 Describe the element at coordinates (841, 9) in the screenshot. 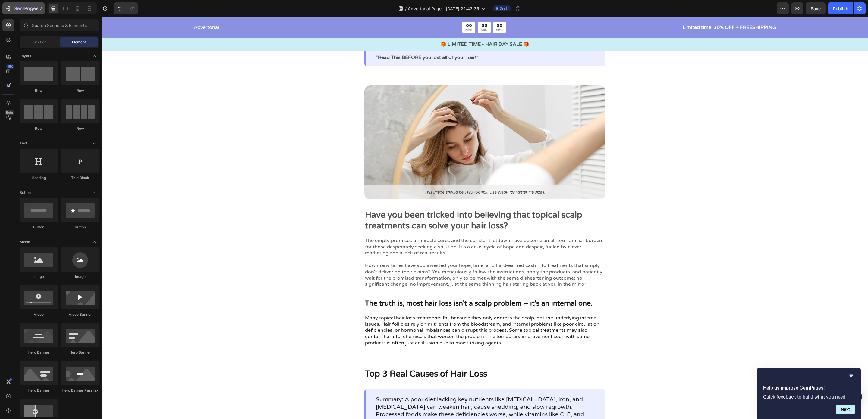

I see `div: Publish` at that location.